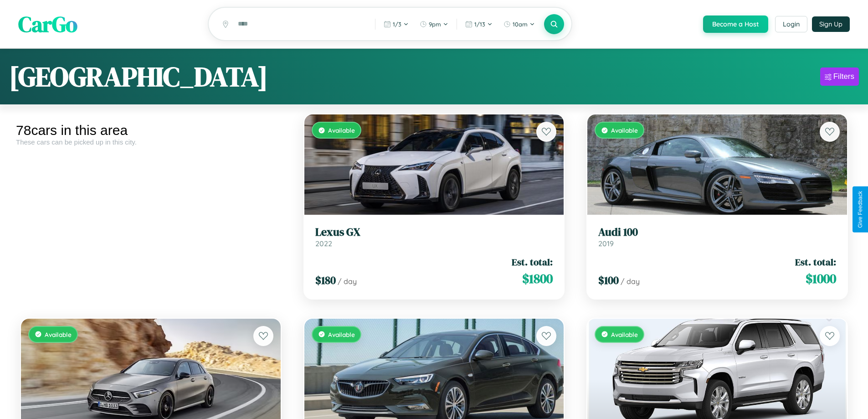  I want to click on button: Become a Host, so click(735, 24).